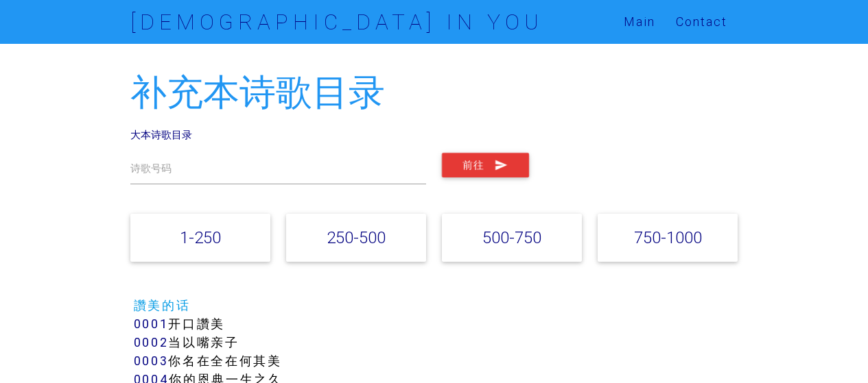  I want to click on a: 250-500, so click(356, 237).